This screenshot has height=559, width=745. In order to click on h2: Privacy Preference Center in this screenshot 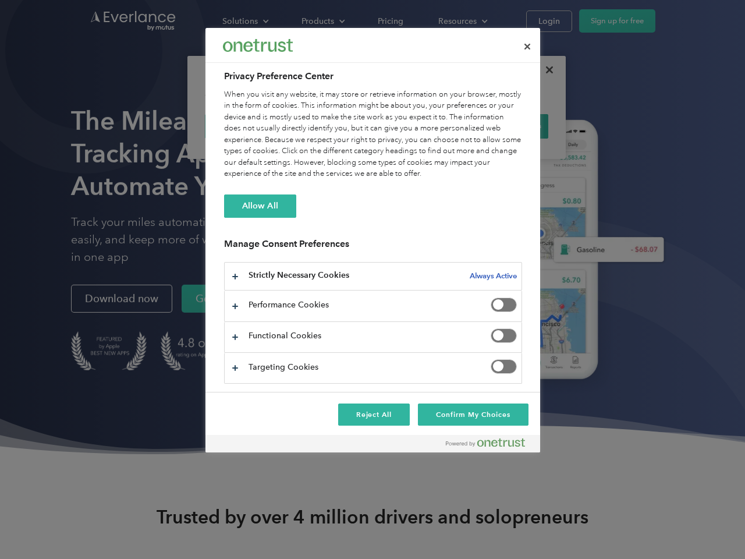, I will do `click(373, 76)`.